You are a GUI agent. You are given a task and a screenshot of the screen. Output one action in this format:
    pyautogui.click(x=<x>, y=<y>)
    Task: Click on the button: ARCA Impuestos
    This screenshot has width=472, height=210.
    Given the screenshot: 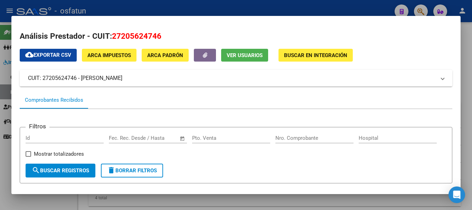 What is the action you would take?
    pyautogui.click(x=109, y=55)
    